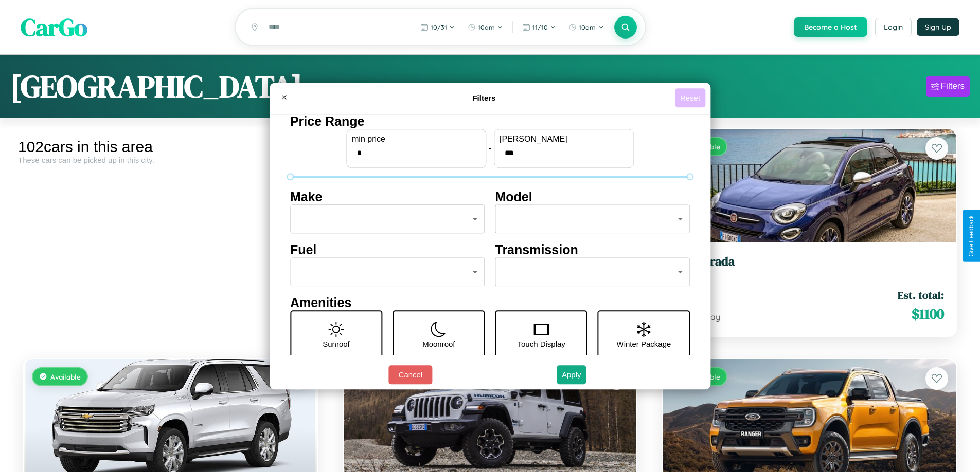  I want to click on button: Become a Host, so click(830, 27).